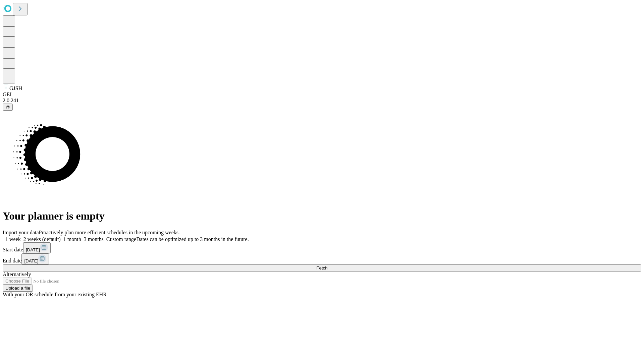 This screenshot has width=644, height=362. I want to click on span: Fetch, so click(321, 268).